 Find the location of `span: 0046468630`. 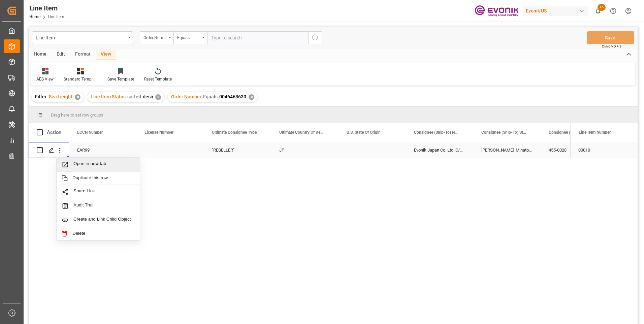

span: 0046468630 is located at coordinates (233, 97).